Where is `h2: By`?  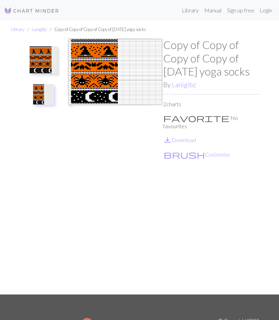 h2: By is located at coordinates (211, 84).